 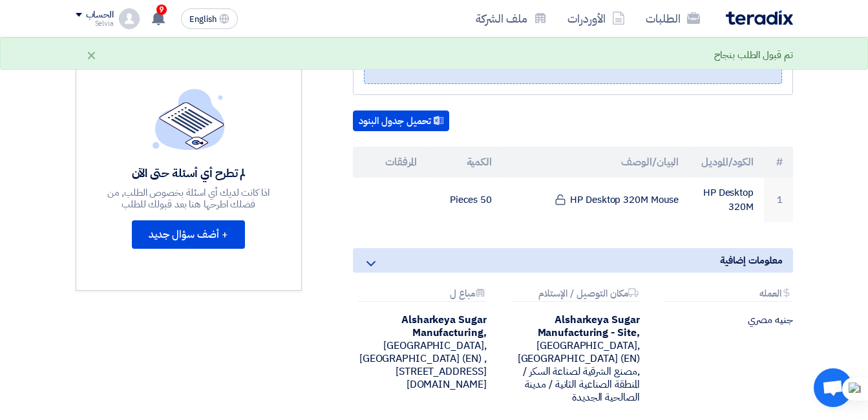 I want to click on th: الكود/الموديل, so click(x=727, y=162).